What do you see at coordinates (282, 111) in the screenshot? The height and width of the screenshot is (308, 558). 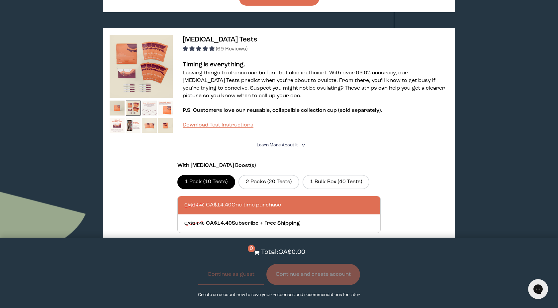 I see `span: P.S. Customers love our reusable, collapsible collection cup (sold separately)` at bounding box center [282, 111].